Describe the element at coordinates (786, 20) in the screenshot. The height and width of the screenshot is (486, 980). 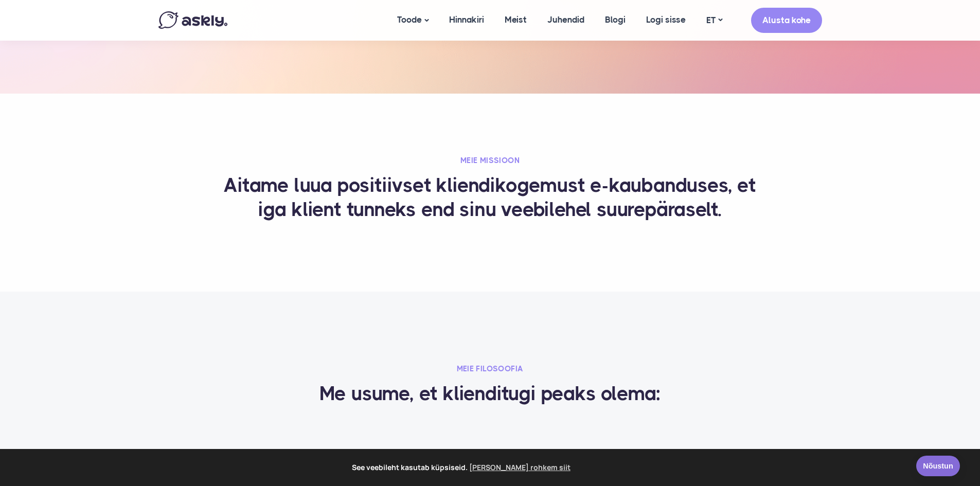
I see `a: Alusta kohe` at that location.